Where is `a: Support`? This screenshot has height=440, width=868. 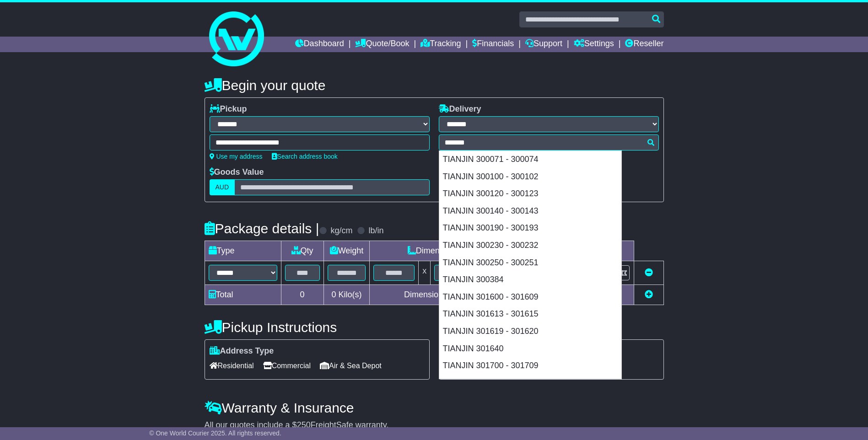 a: Support is located at coordinates (544, 44).